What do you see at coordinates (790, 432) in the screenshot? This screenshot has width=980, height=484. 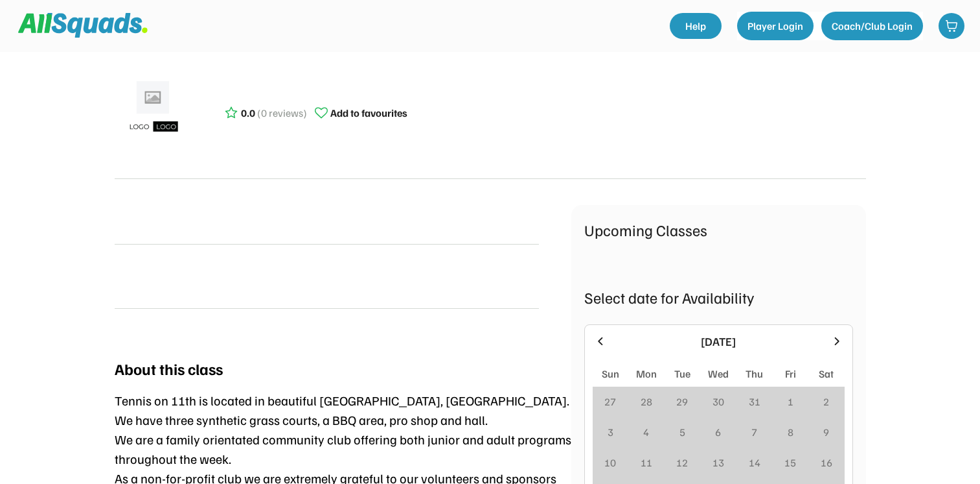 I see `div: 8` at bounding box center [790, 432].